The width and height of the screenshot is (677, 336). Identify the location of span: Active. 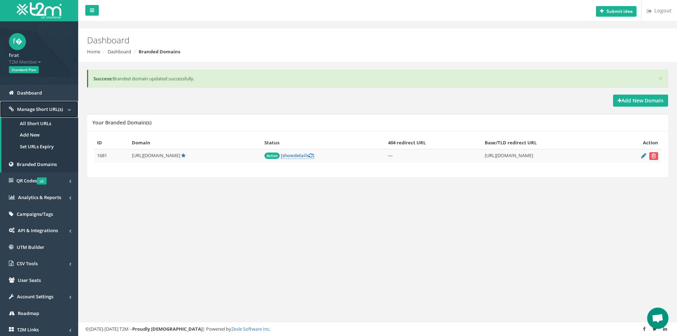
(272, 156).